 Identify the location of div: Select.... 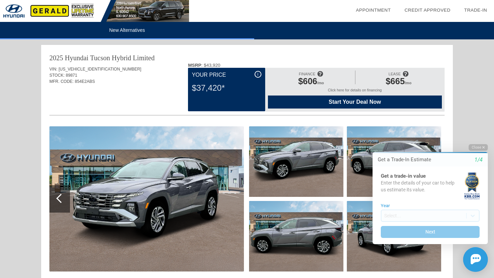
(34, 78).